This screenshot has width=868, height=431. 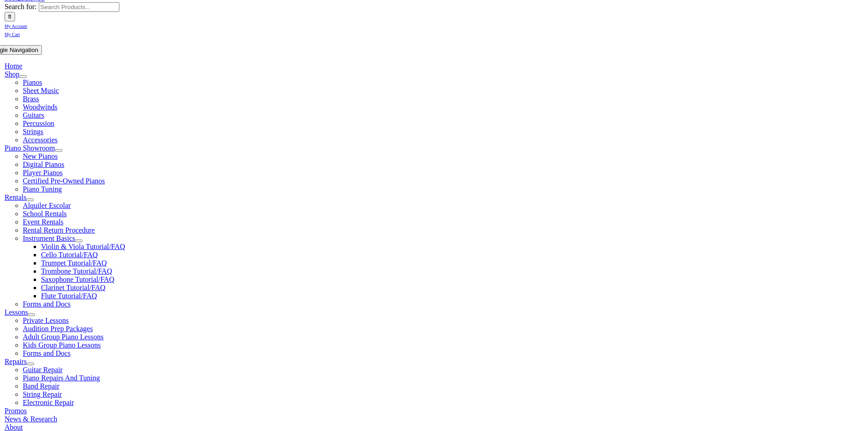 I want to click on button: Open submenu of Lessons, so click(x=31, y=314).